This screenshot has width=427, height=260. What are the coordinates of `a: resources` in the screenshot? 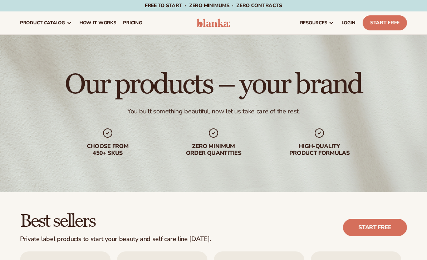 It's located at (317, 23).